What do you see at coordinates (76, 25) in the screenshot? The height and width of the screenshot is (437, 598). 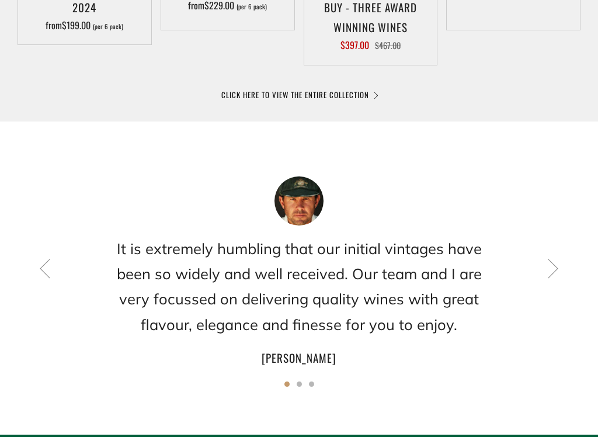 I see `span: $199.00` at bounding box center [76, 25].